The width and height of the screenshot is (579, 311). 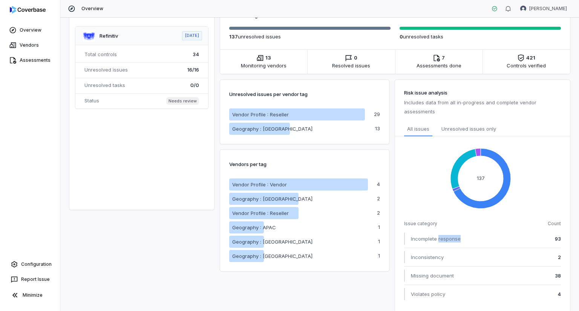 What do you see at coordinates (263, 66) in the screenshot?
I see `span: Monitoring vendors` at bounding box center [263, 66].